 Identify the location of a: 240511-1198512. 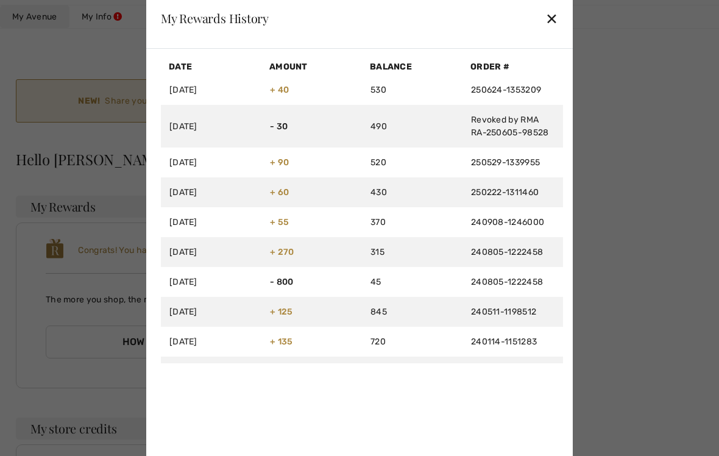
(504, 312).